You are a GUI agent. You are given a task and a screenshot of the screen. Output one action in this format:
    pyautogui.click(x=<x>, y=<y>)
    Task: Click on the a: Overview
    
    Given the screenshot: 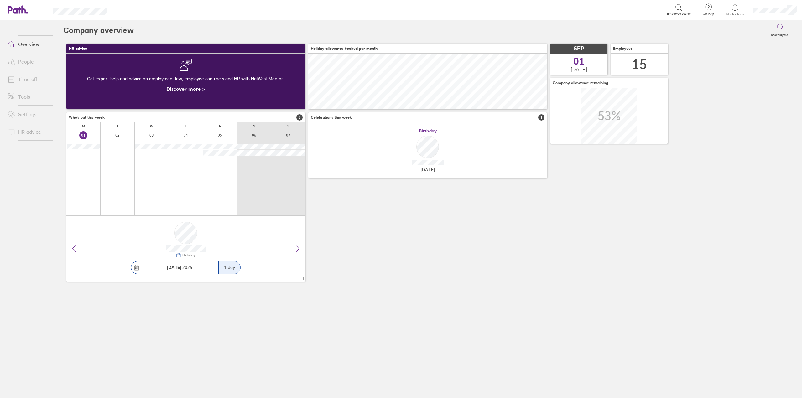 What is the action you would take?
    pyautogui.click(x=28, y=44)
    